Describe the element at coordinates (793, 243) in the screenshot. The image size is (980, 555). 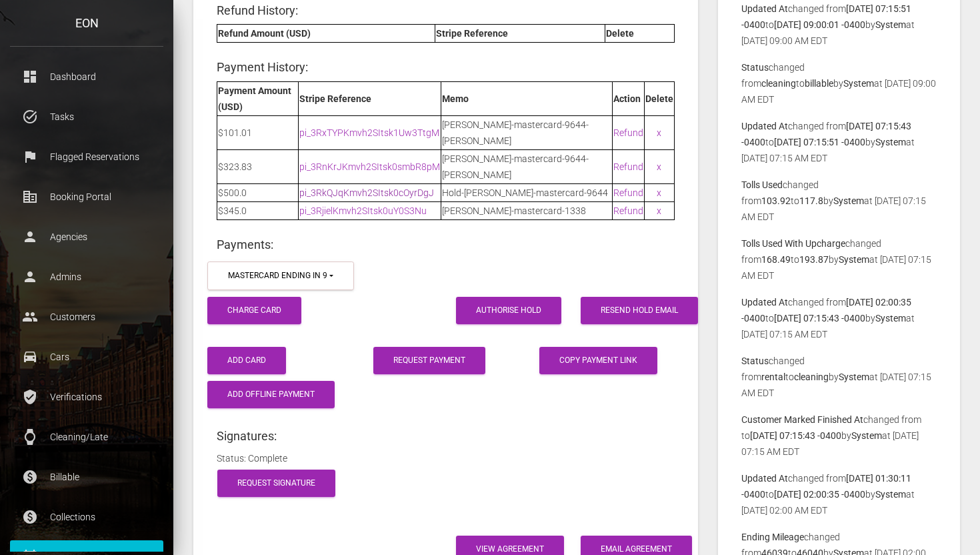
I see `b: Tolls Used With Upcharge` at that location.